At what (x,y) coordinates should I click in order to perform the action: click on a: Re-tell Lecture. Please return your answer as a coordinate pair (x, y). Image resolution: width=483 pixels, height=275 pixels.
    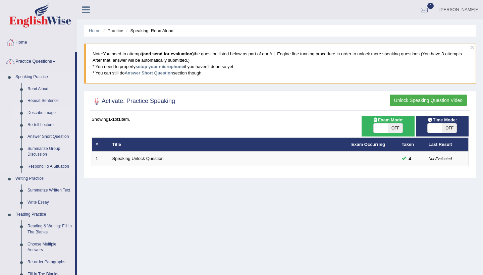
    Looking at the image, I should click on (50, 125).